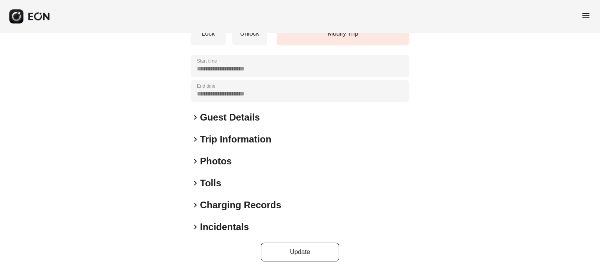 The height and width of the screenshot is (272, 600). What do you see at coordinates (211, 183) in the screenshot?
I see `h2: Tolls` at bounding box center [211, 183].